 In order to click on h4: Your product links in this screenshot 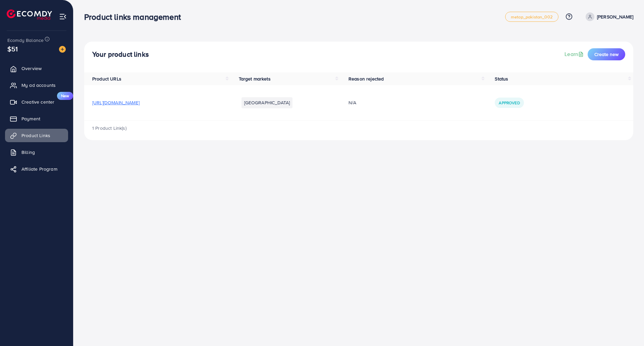, I will do `click(120, 54)`.